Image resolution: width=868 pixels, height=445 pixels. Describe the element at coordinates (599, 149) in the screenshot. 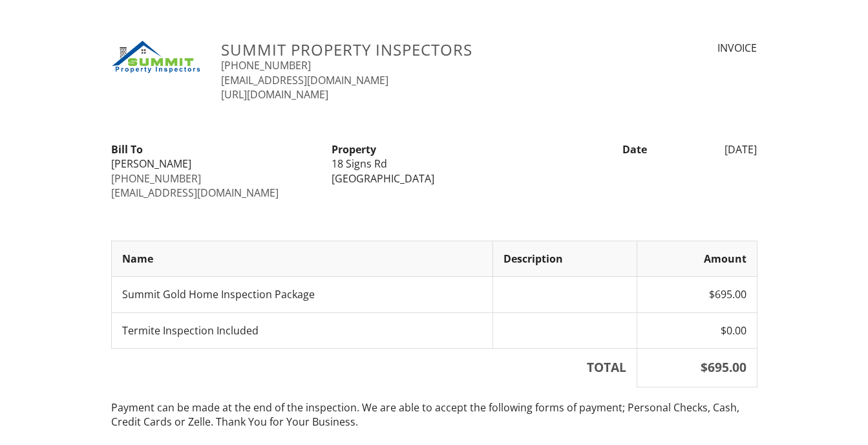

I see `div: Date` at that location.